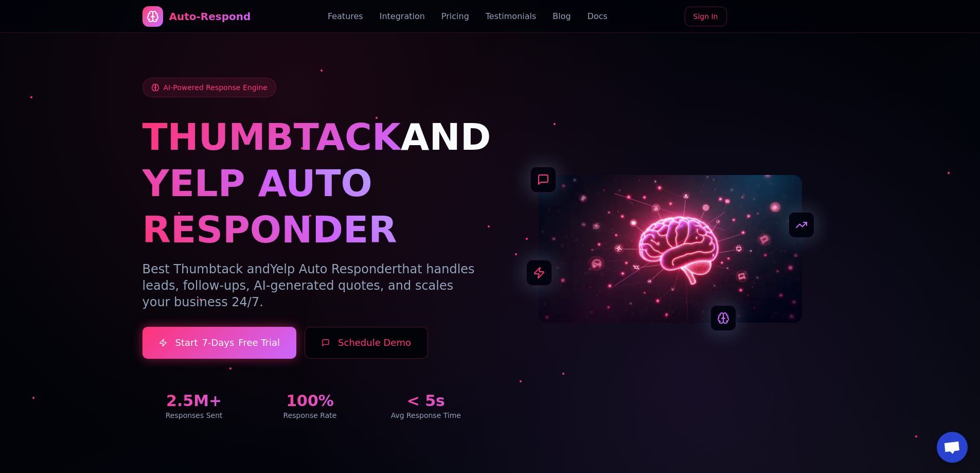 The width and height of the screenshot is (980, 473). What do you see at coordinates (272, 137) in the screenshot?
I see `span: THUMBTACK` at bounding box center [272, 137].